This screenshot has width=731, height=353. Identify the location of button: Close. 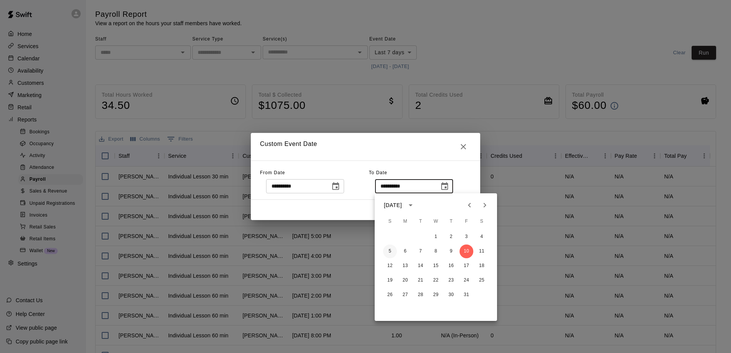
(463, 147).